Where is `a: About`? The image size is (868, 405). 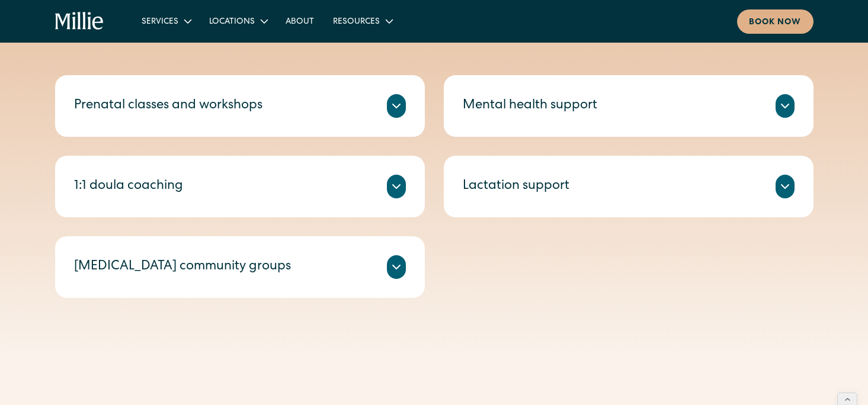
a: About is located at coordinates (300, 20).